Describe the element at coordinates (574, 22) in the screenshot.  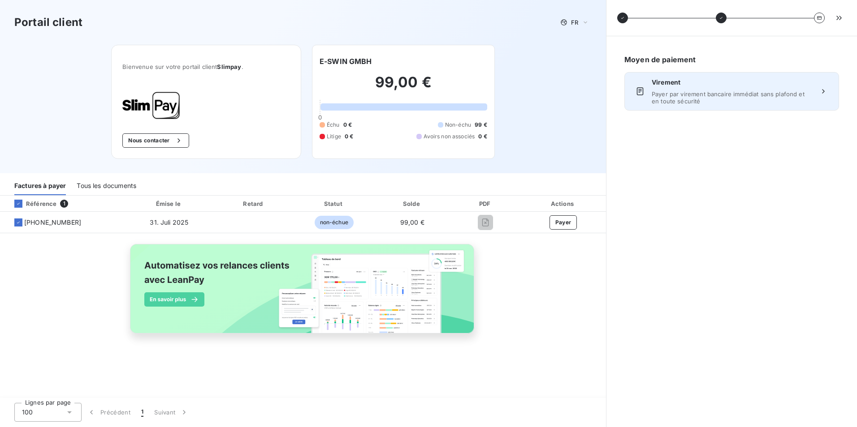
I see `span: FR` at that location.